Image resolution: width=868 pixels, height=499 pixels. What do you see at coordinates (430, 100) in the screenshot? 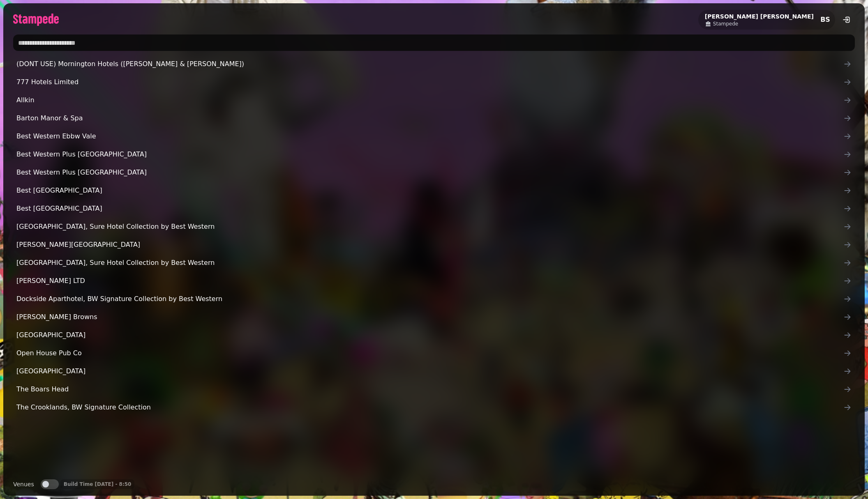
I see `span: Allkin` at bounding box center [430, 100].